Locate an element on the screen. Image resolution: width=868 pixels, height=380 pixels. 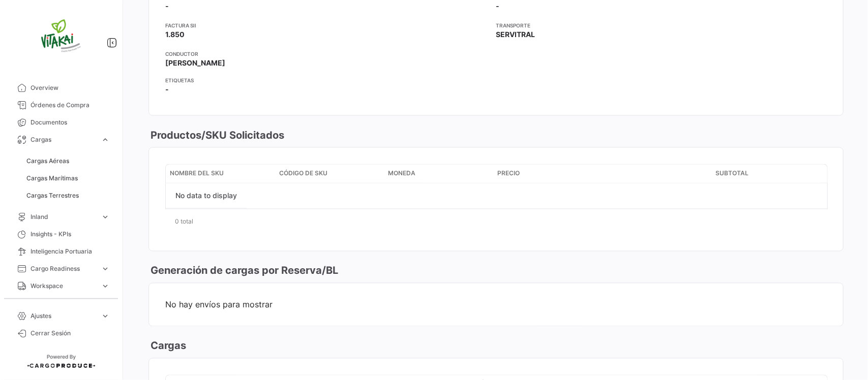
span: Ajustes is located at coordinates (64, 316).